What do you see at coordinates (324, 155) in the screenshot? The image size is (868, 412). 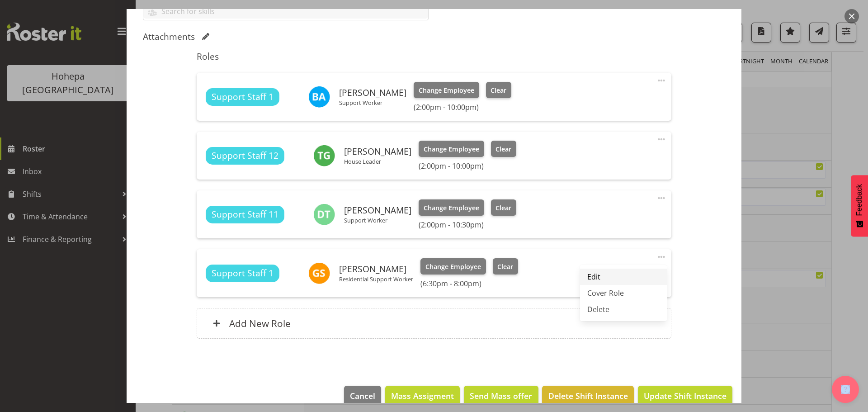 I see `img: tracy-grey10903.jpg` at bounding box center [324, 155].